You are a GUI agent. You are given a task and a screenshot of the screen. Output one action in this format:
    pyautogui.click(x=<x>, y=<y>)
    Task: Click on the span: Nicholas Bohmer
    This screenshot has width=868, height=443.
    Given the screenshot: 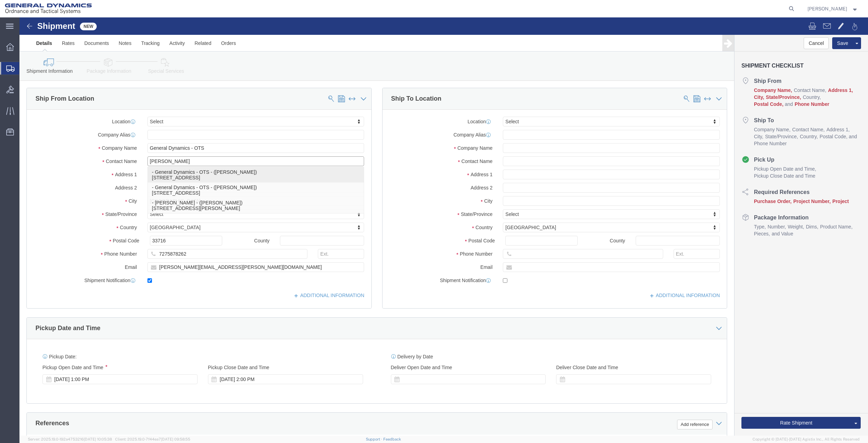 What is the action you would take?
    pyautogui.click(x=828, y=9)
    